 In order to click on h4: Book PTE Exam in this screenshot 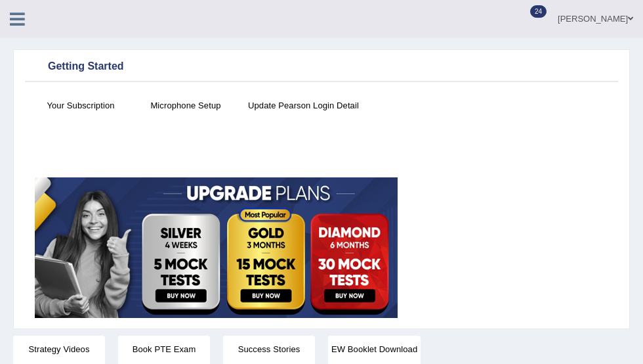, I will do `click(165, 349)`.